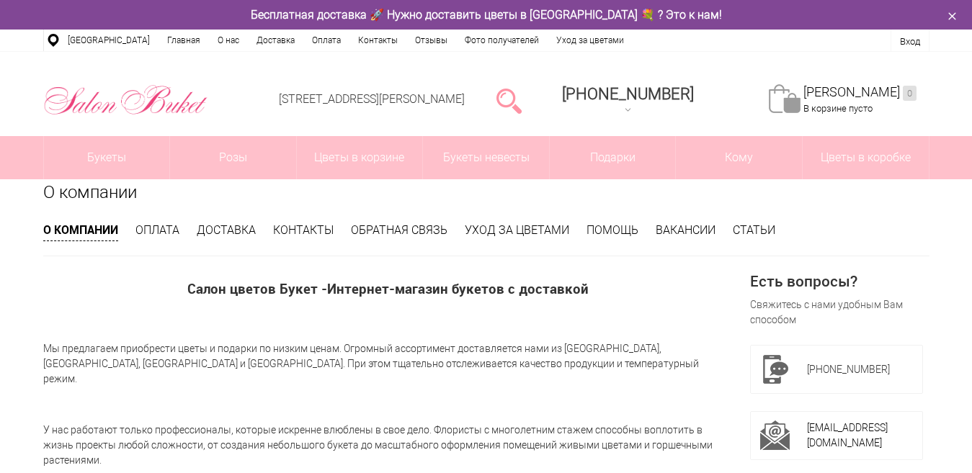 The height and width of the screenshot is (473, 972). I want to click on a: Вакансии, so click(685, 230).